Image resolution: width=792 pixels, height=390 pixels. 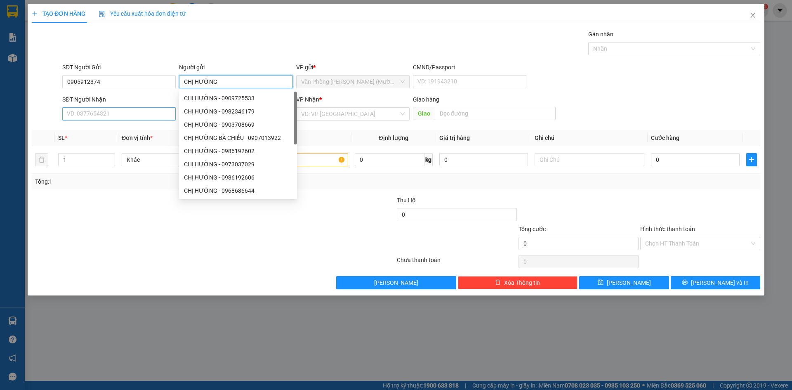 I want to click on span: Xóa Thông tin, so click(x=522, y=283).